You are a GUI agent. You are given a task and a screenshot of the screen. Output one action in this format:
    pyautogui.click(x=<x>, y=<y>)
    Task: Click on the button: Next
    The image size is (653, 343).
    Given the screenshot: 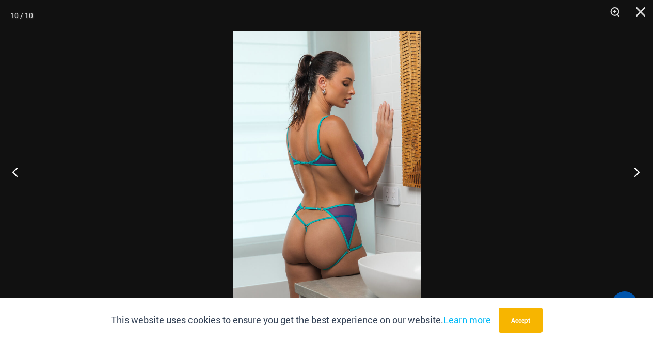 What is the action you would take?
    pyautogui.click(x=634, y=172)
    